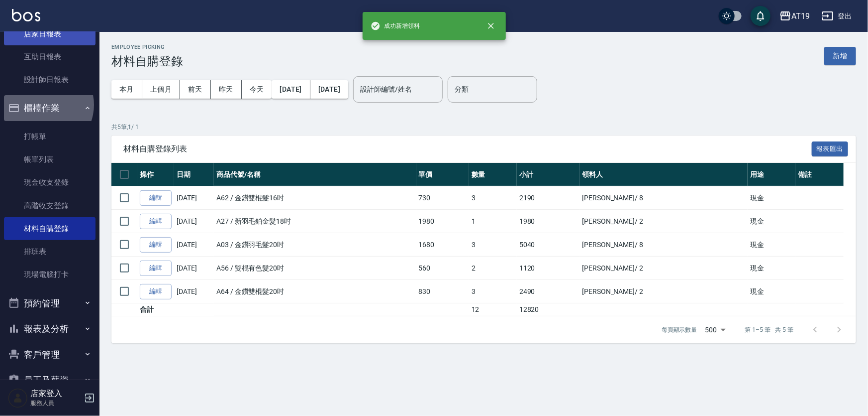 This screenshot has width=868, height=416. I want to click on h3: 材料自購登錄, so click(147, 61).